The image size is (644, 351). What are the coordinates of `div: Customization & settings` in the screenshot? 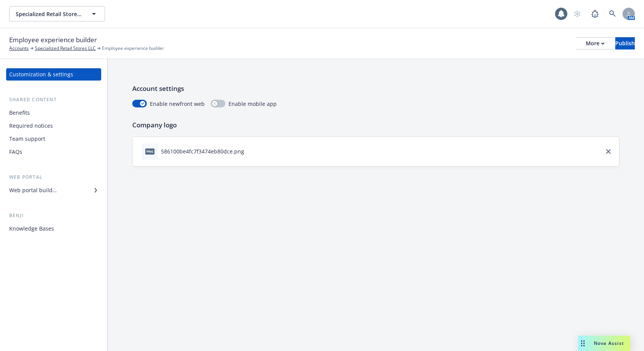 It's located at (41, 74).